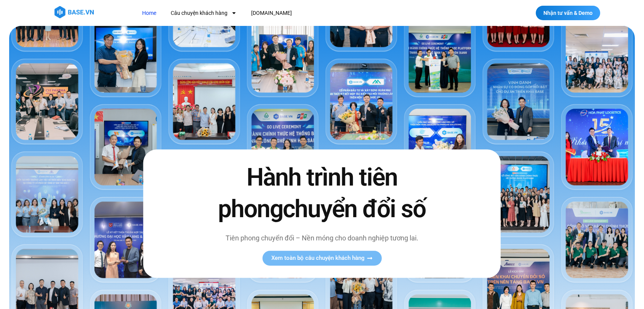 The height and width of the screenshot is (309, 644). What do you see at coordinates (568, 13) in the screenshot?
I see `a: Nhận tư vấn & Demo` at bounding box center [568, 13].